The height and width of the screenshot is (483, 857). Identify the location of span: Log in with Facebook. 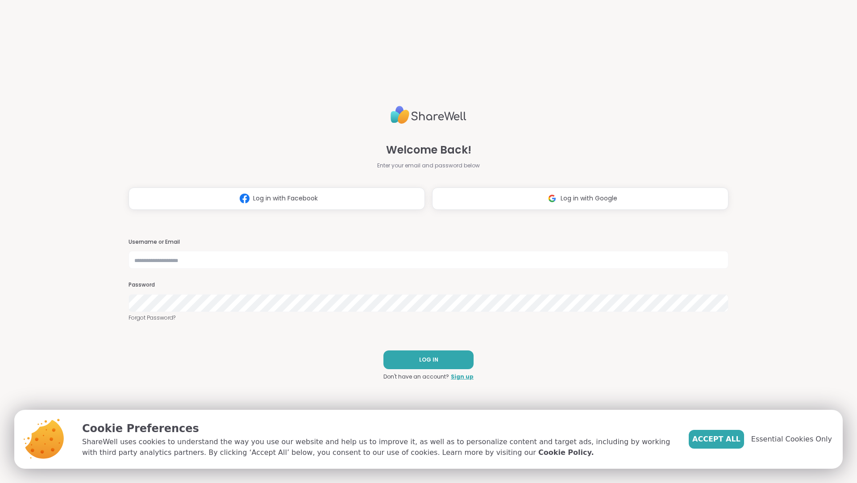
(285, 198).